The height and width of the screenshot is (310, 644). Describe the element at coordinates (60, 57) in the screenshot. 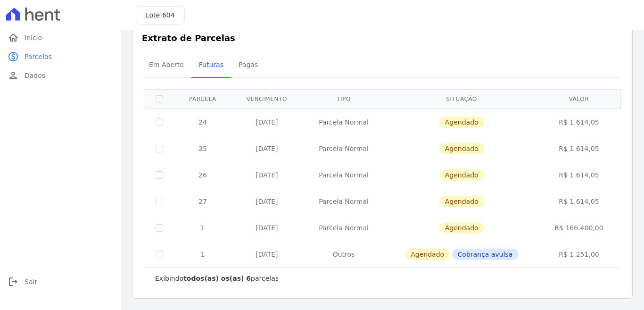

I see `a: paidParcelas` at that location.